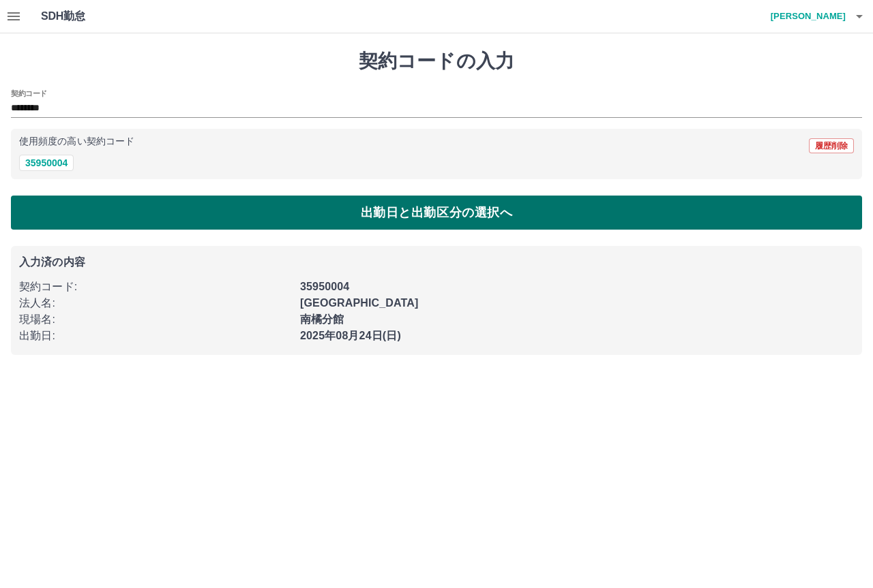  I want to click on p: 入力済の内容, so click(436, 262).